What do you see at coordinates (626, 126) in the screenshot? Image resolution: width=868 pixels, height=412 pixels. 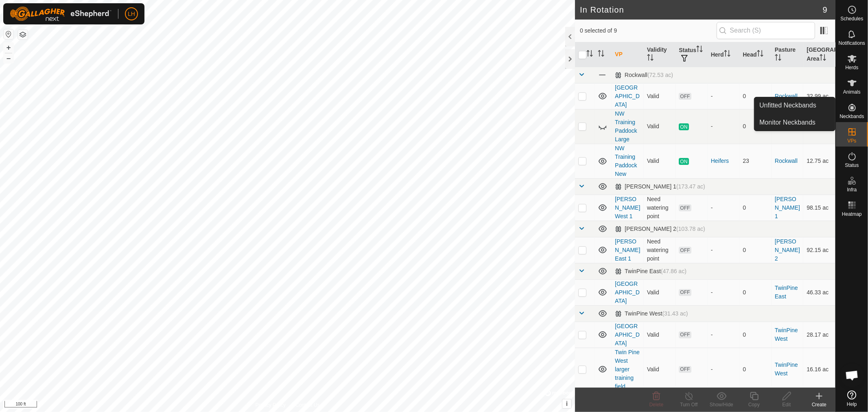 I see `a: NW Training Paddock Large` at bounding box center [626, 126].